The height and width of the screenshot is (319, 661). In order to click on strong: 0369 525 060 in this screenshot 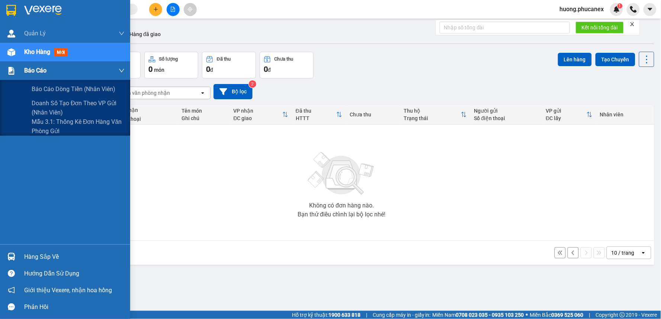, I will do `click(568, 315)`.